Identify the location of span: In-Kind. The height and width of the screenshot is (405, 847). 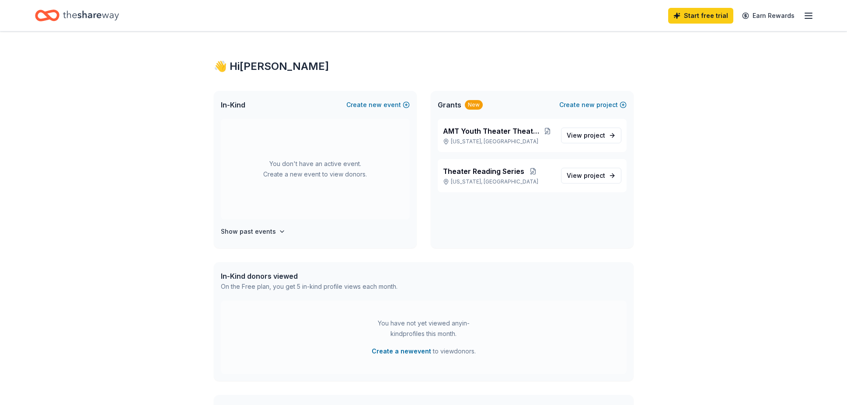
(233, 105).